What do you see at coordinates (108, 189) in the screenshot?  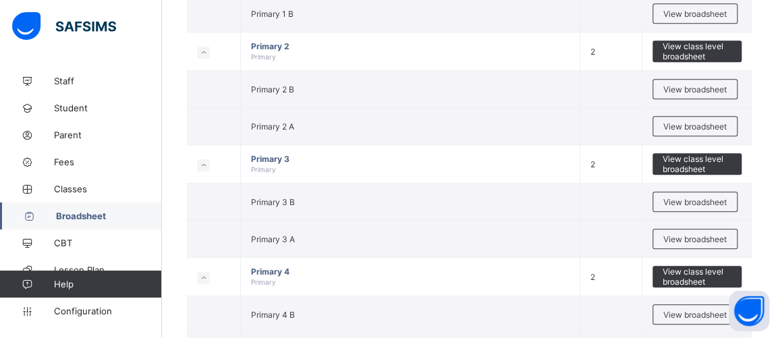 I see `span: Classes` at bounding box center [108, 189].